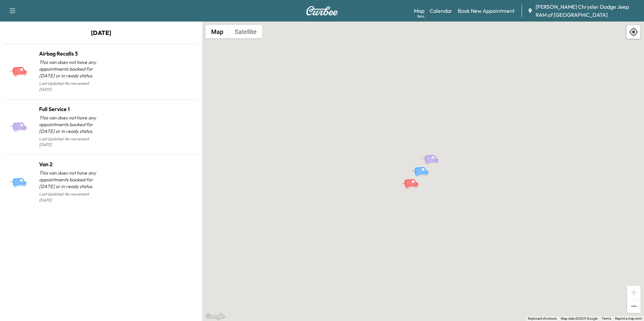  Describe the element at coordinates (579, 318) in the screenshot. I see `span: Map data ©2025 Google` at that location.